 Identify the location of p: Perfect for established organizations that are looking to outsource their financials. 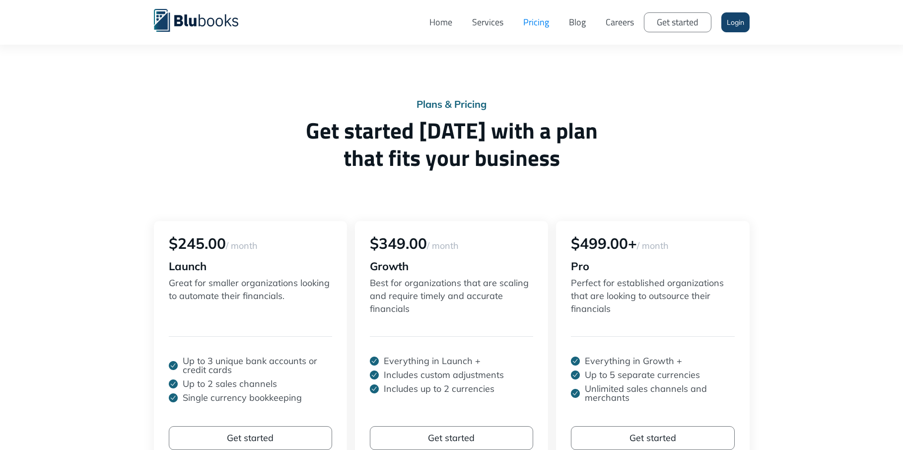
(652, 296).